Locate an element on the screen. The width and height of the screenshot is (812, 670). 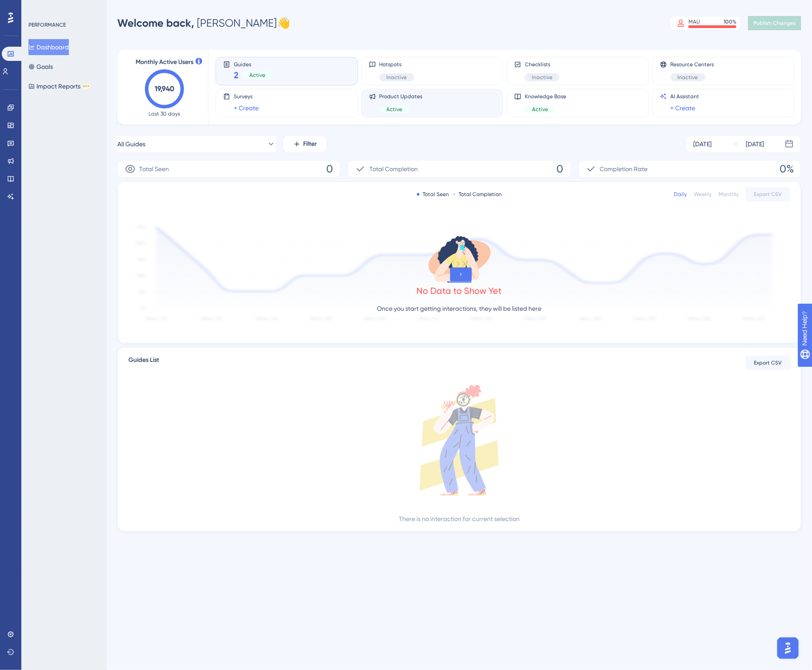
div: Total Seen is located at coordinates (433, 194).